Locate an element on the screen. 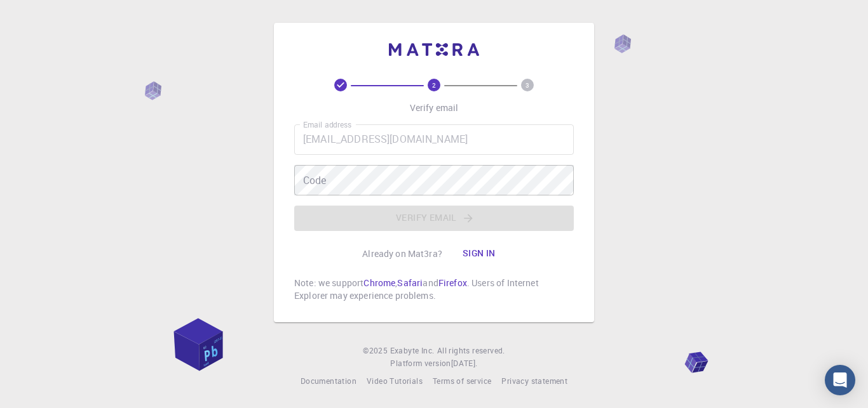 The width and height of the screenshot is (868, 408). a: Exabyte Inc. is located at coordinates (413, 351).